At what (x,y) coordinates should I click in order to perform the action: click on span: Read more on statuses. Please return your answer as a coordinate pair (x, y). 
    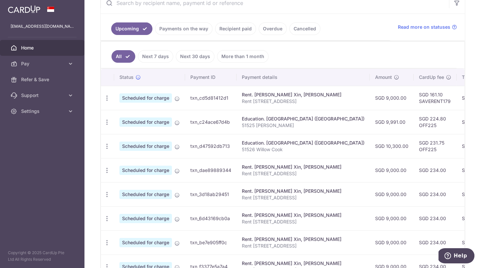
    Looking at the image, I should click on (424, 27).